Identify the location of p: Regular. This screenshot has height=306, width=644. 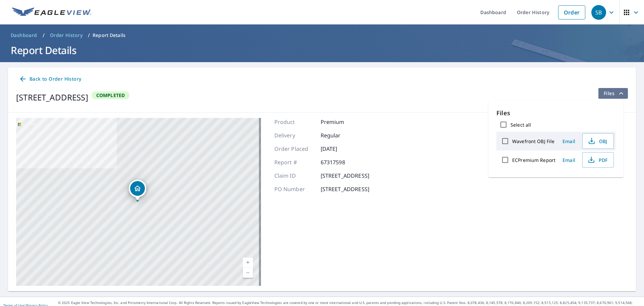
(341, 135).